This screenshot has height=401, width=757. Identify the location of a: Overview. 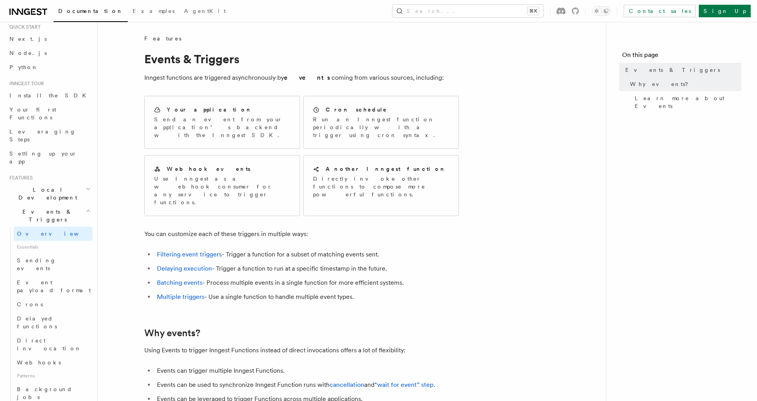
(53, 234).